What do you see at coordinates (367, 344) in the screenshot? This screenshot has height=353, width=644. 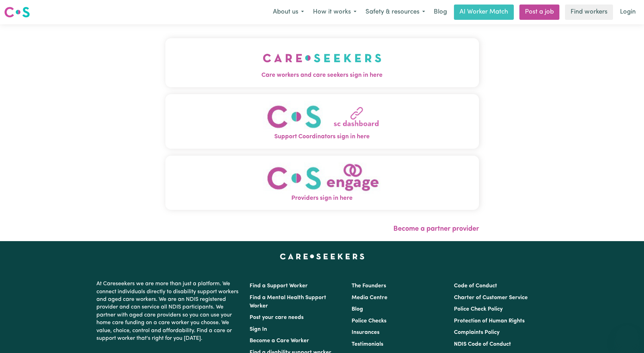 I see `a: Testimonials` at bounding box center [367, 344].